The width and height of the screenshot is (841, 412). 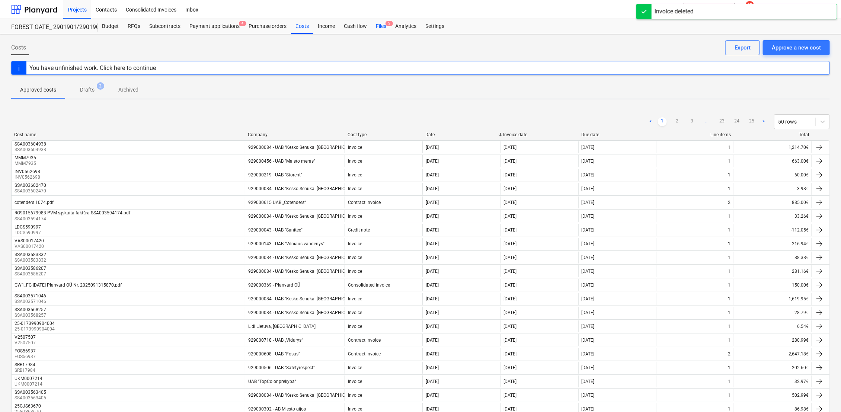 What do you see at coordinates (355, 26) in the screenshot?
I see `a: Cash flow` at bounding box center [355, 26].